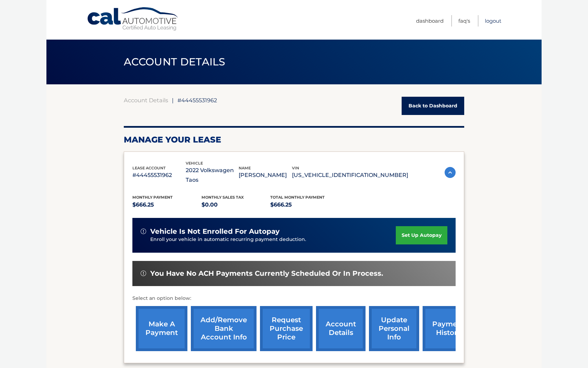  I want to click on span: vehicle is not enrolled for autopay, so click(215, 231).